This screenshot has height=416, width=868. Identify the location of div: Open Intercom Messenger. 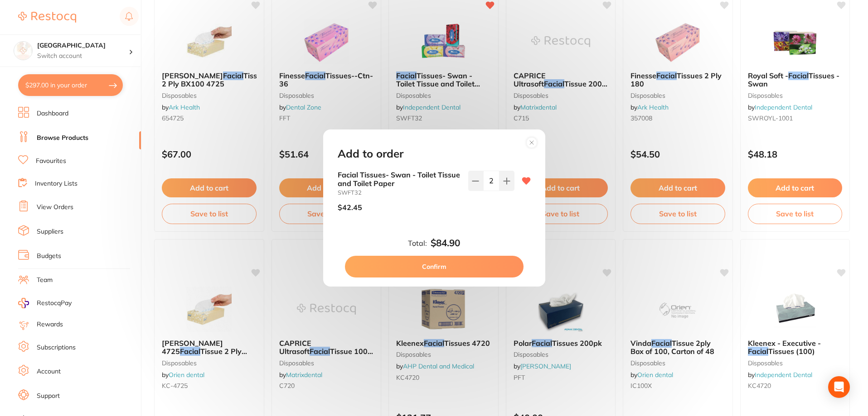
(839, 387).